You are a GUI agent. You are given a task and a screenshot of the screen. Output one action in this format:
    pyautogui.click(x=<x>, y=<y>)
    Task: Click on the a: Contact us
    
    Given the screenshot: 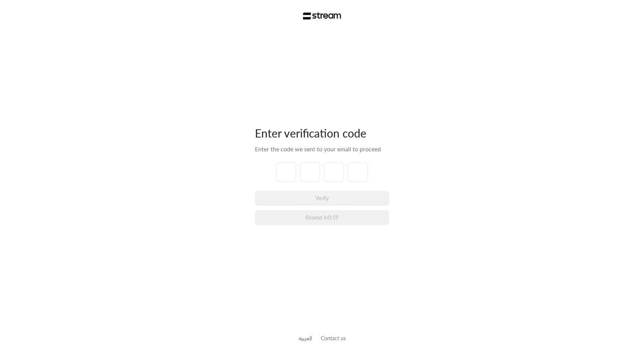 What is the action you would take?
    pyautogui.click(x=333, y=338)
    